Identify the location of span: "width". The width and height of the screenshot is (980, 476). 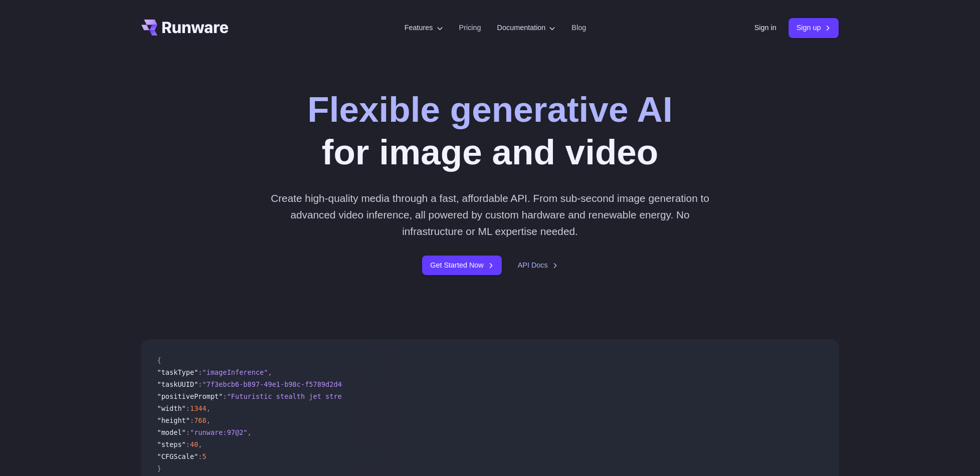
(171, 408).